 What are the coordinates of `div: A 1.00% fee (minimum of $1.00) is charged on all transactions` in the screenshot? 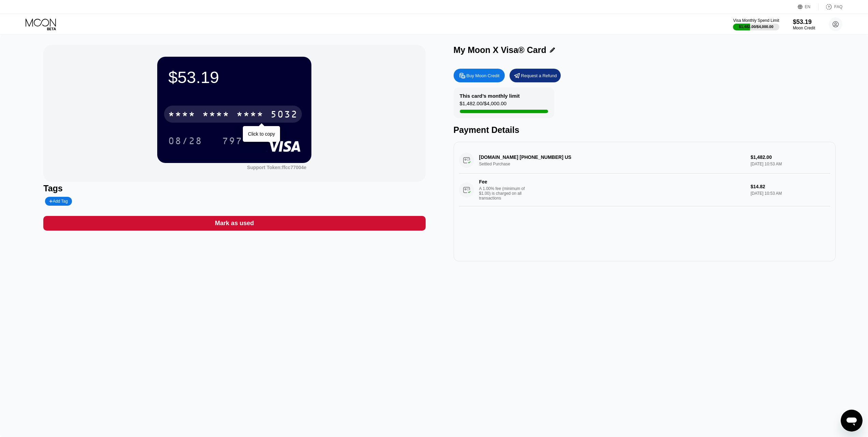 It's located at (505, 193).